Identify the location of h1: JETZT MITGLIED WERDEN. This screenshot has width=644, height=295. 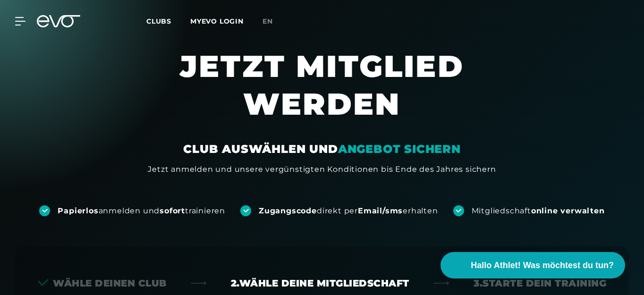
(322, 94).